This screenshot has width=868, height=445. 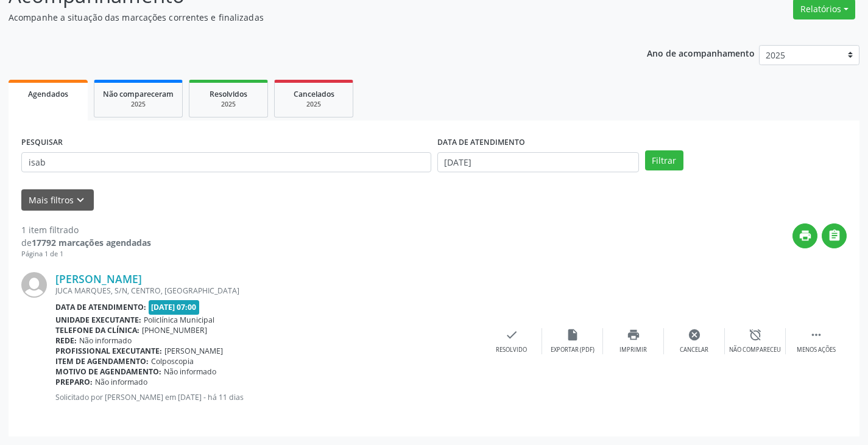 What do you see at coordinates (481, 143) in the screenshot?
I see `label: DATA DE ATENDIMENTO` at bounding box center [481, 143].